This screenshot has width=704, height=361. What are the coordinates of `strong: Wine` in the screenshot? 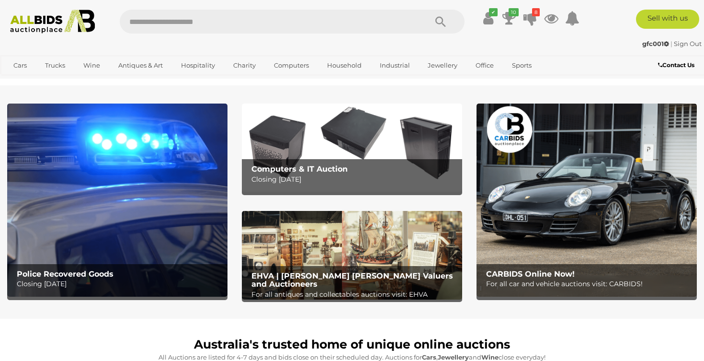 It's located at (490, 357).